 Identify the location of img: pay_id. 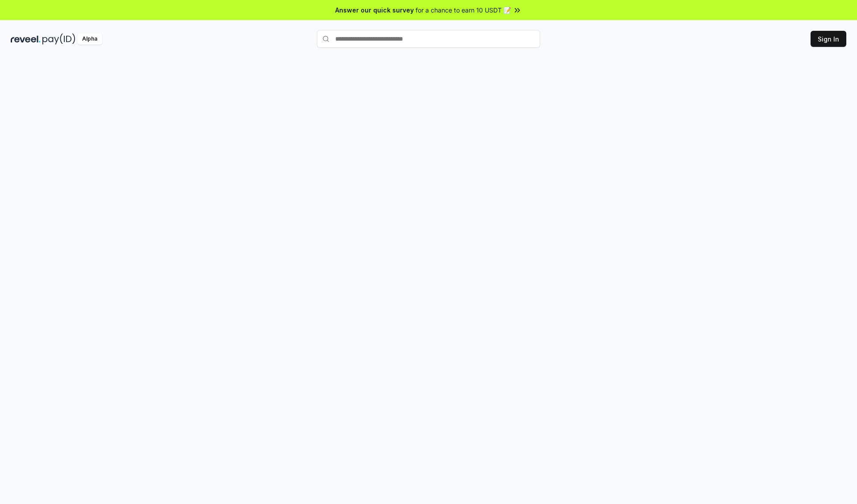
(59, 39).